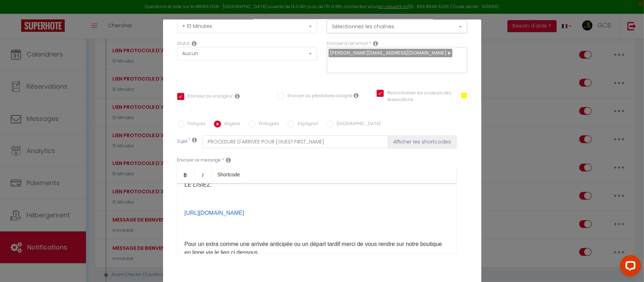 Image resolution: width=644 pixels, height=282 pixels. What do you see at coordinates (306, 125) in the screenshot?
I see `label: Espagnol` at bounding box center [306, 125].